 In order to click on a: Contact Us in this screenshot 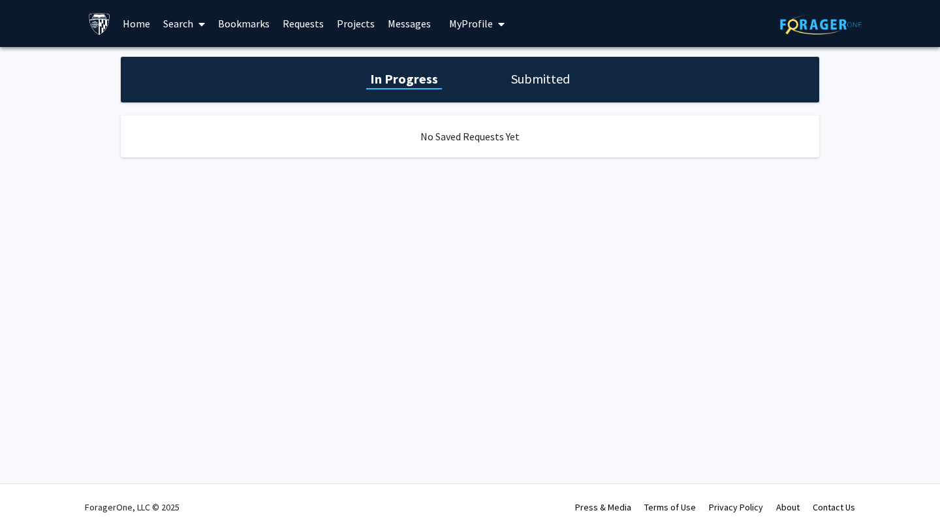, I will do `click(834, 507)`.